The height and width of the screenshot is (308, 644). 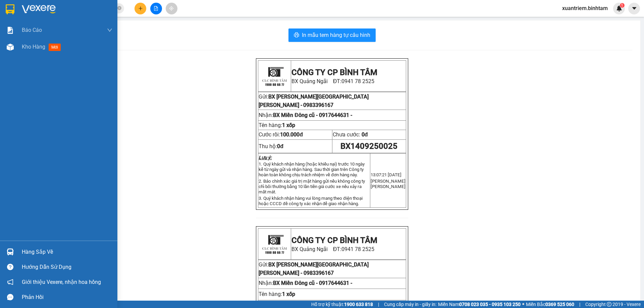 I want to click on span: 100.000đ, so click(x=291, y=135).